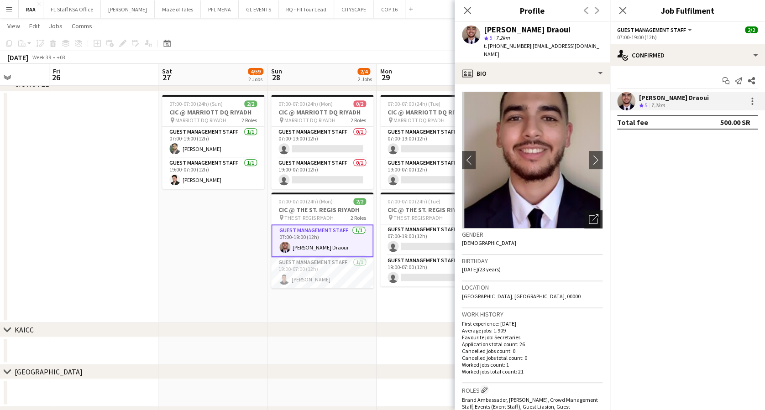 The height and width of the screenshot is (410, 765). I want to click on span: Mon, so click(386, 71).